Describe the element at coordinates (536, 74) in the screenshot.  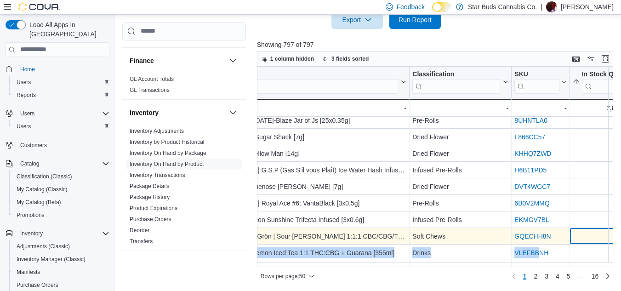
I see `div: SKU` at that location.